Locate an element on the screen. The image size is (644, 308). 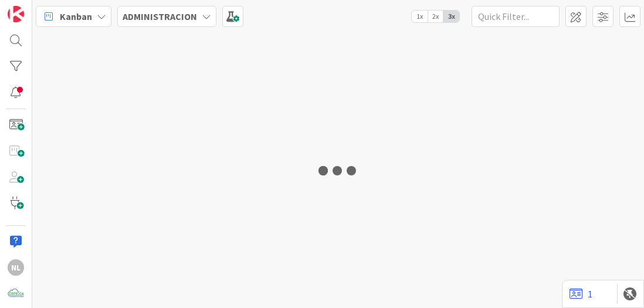
span: Kanban is located at coordinates (75, 16).